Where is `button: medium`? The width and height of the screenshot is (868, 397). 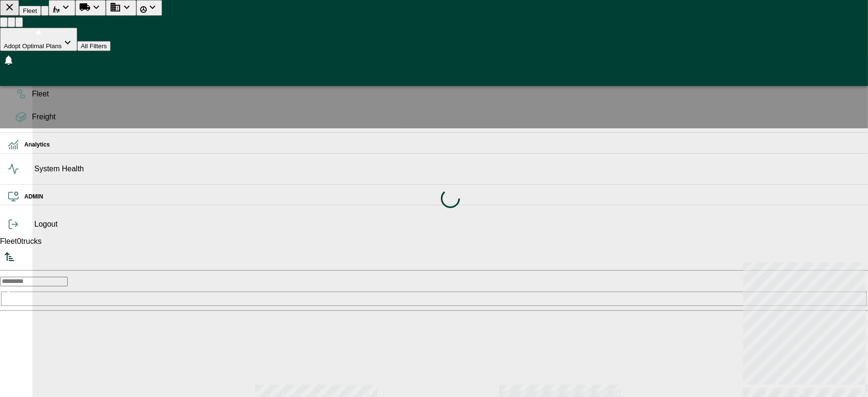
button: medium is located at coordinates (11, 22).